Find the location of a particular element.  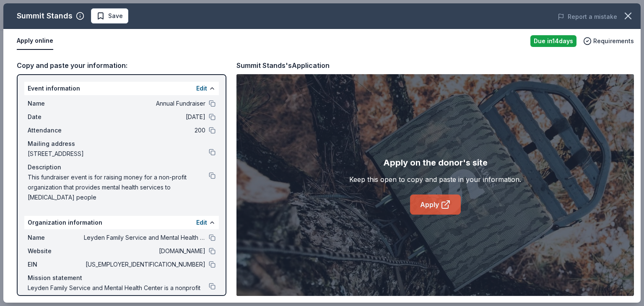

button: Apply online is located at coordinates (35, 41).